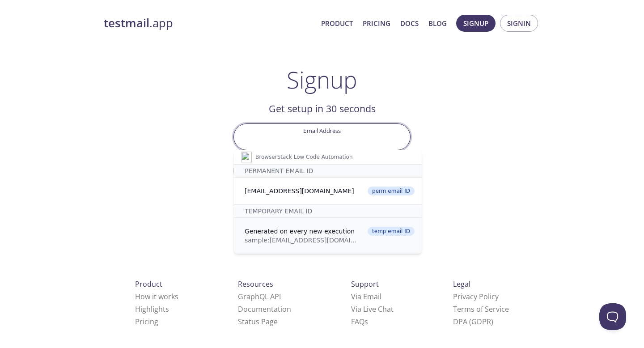  I want to click on span: Legal, so click(461, 284).